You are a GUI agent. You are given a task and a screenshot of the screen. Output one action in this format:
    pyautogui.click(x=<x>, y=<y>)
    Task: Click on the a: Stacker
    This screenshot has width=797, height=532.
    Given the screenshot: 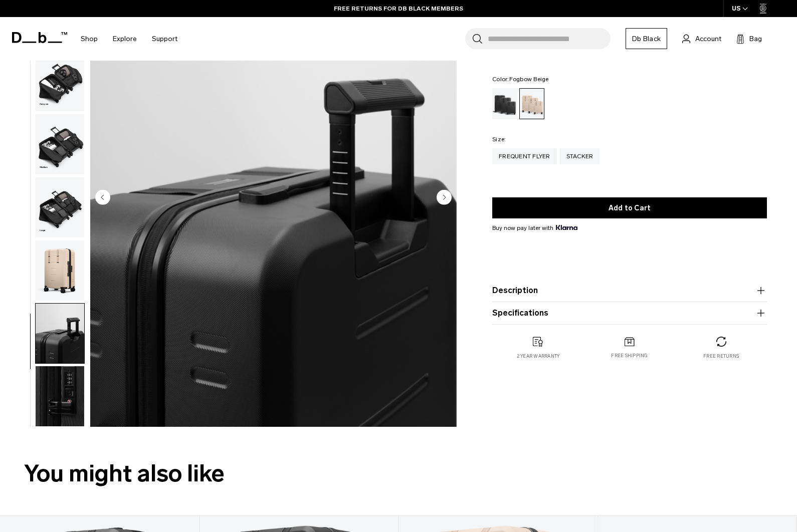 What is the action you would take?
    pyautogui.click(x=580, y=156)
    